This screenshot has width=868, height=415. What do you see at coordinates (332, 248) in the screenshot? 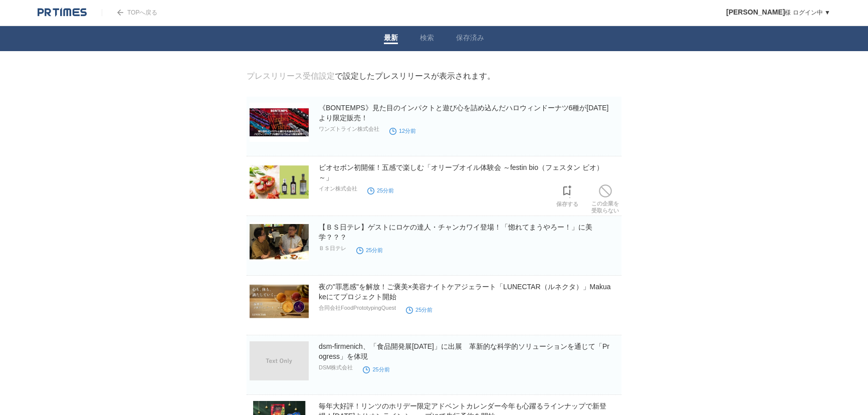
I see `p: ＢＳ日テレ` at bounding box center [332, 248].